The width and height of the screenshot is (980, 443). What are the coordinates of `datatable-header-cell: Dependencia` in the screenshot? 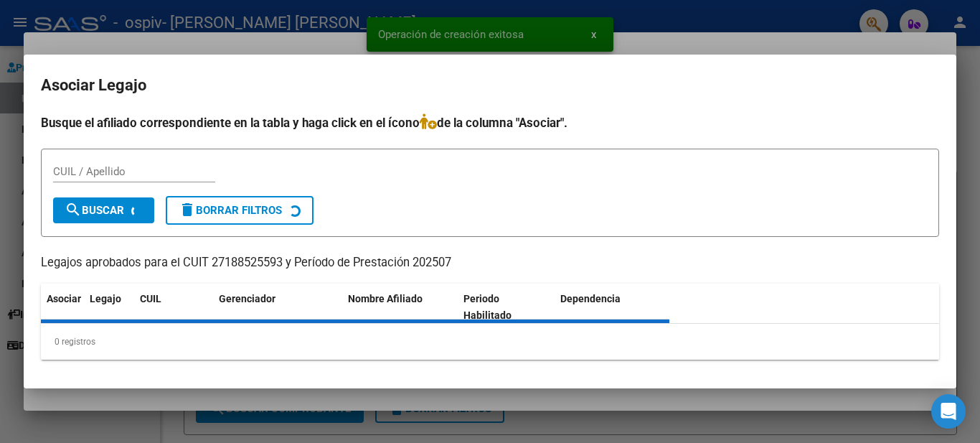 It's located at (612, 308).